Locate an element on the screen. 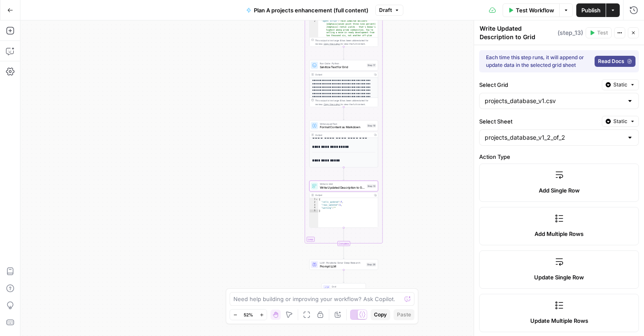  button: Draft is located at coordinates (389, 10).